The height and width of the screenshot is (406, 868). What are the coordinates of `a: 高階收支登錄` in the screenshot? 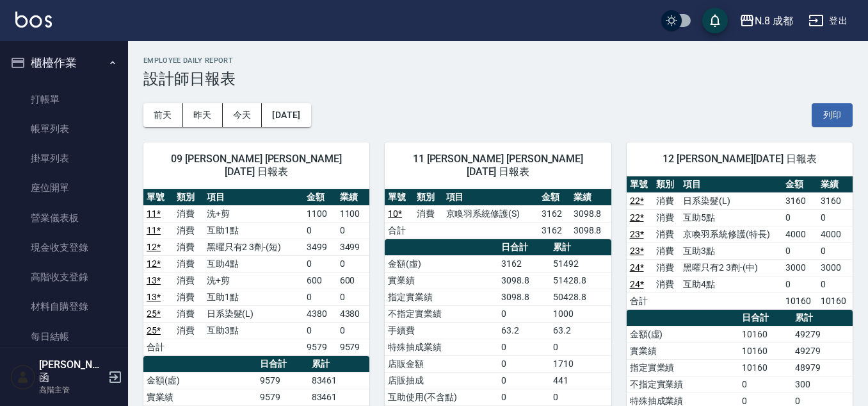 It's located at (64, 277).